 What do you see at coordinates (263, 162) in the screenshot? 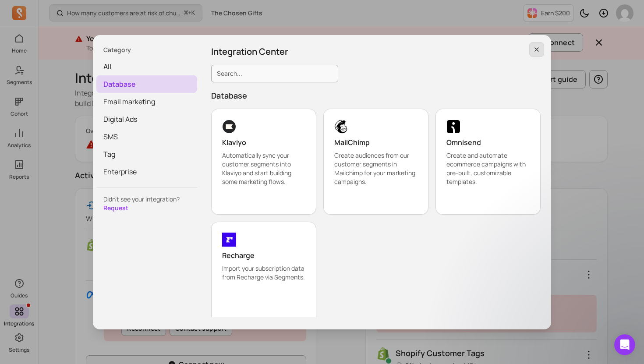
I see `button: klaviyoKlaviyoAutomatically sync your customer segments into Klaviyo and start building some mark...` at bounding box center [263, 162].